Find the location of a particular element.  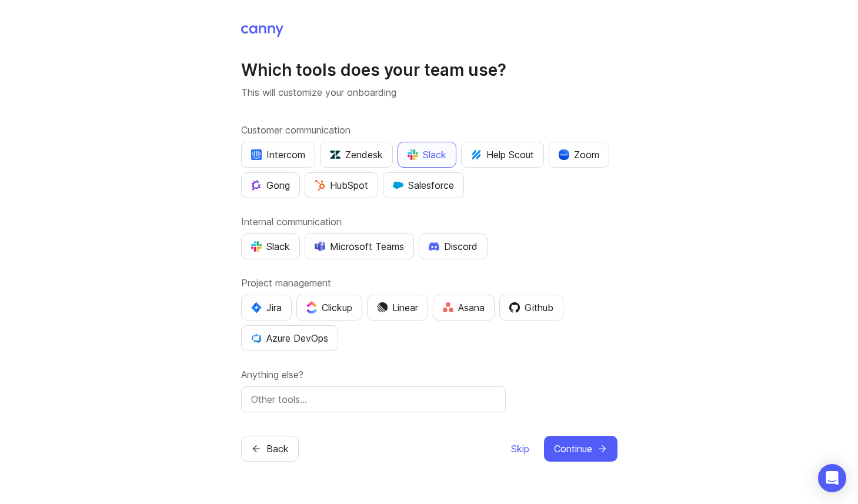

button: Asana is located at coordinates (463, 308).